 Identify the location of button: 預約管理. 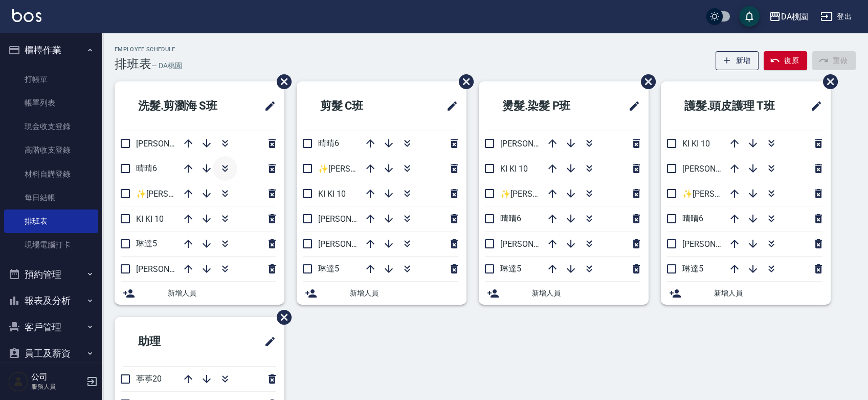
(51, 275).